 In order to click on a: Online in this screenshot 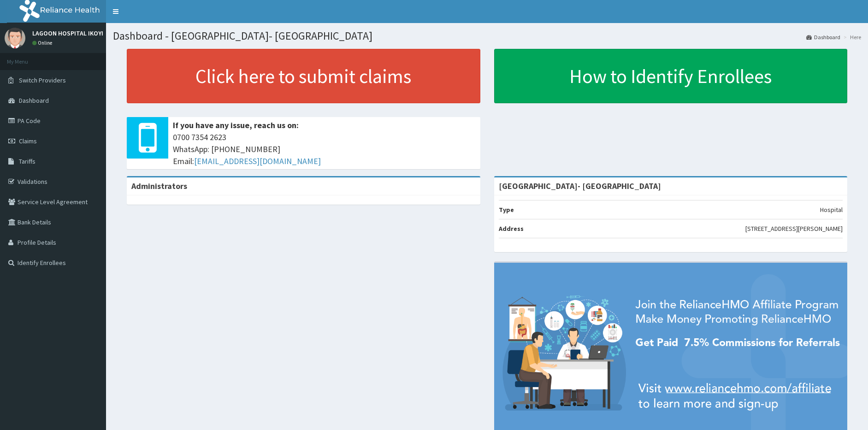, I will do `click(43, 43)`.